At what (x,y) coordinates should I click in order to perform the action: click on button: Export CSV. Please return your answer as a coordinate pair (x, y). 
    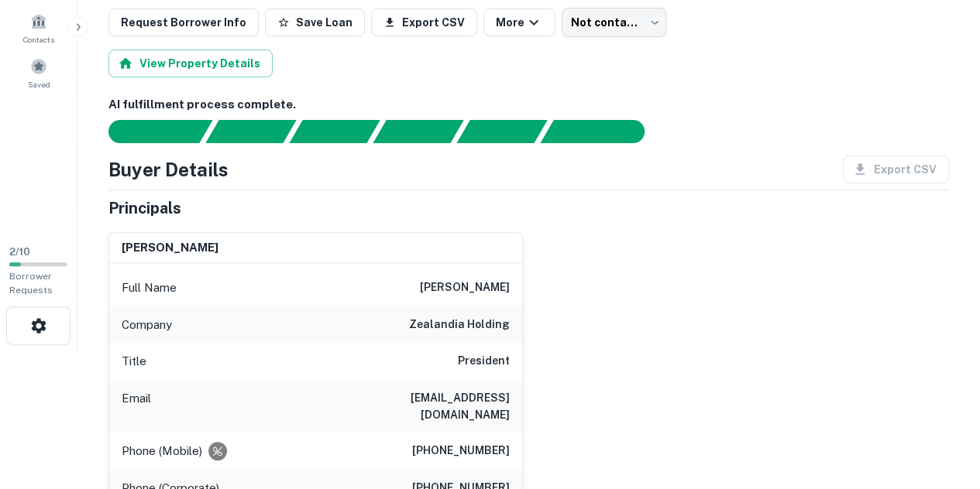
    Looking at the image, I should click on (423, 23).